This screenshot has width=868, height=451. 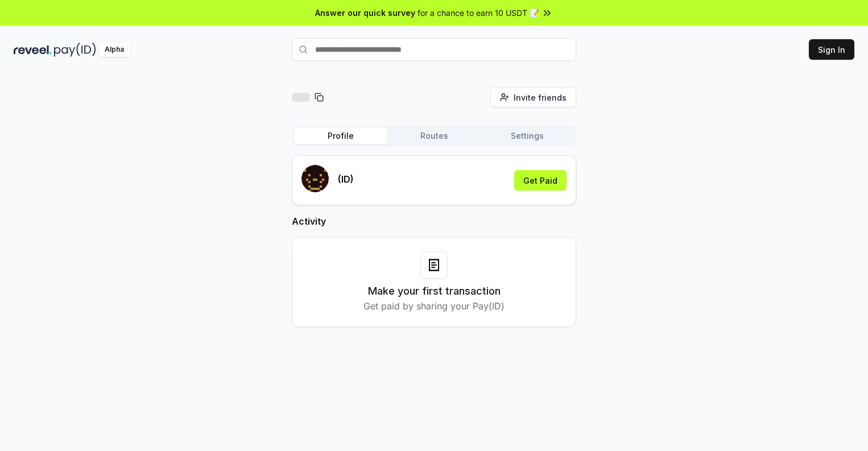 What do you see at coordinates (479, 13) in the screenshot?
I see `span: for a chance to earn 10 USDT 📝` at bounding box center [479, 13].